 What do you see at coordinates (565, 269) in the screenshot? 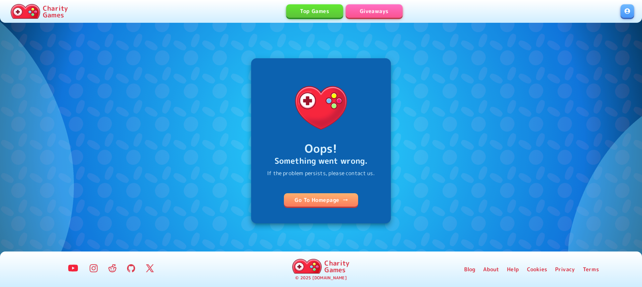
I see `a: Privacy` at bounding box center [565, 269].